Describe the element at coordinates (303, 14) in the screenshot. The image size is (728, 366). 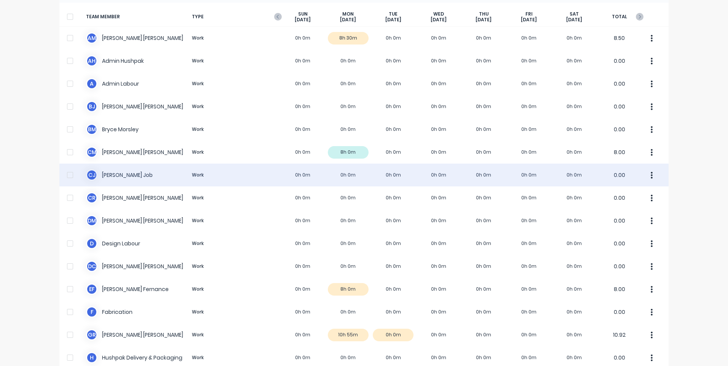
I see `span: SUN` at that location.